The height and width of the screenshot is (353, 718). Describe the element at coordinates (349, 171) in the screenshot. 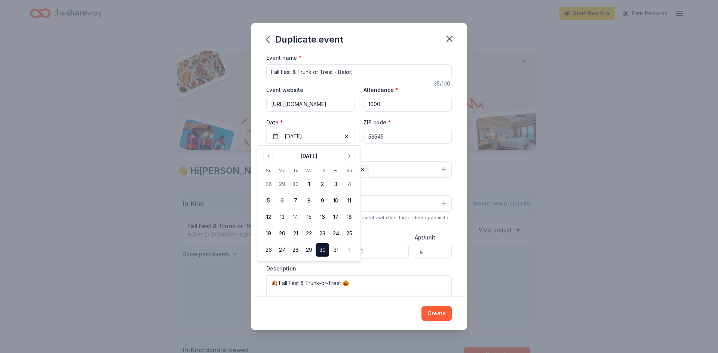

I see `th: Saturday` at that location.